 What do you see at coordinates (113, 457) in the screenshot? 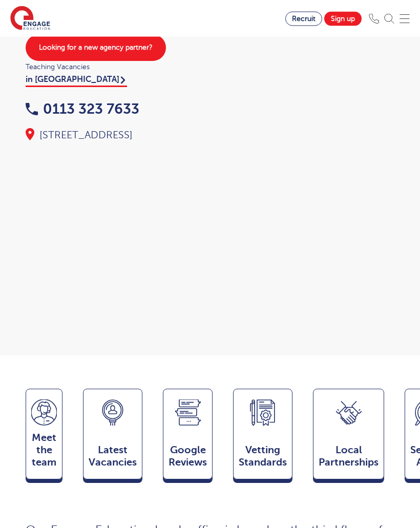
I see `span: Latest Vacancies` at bounding box center [113, 457].